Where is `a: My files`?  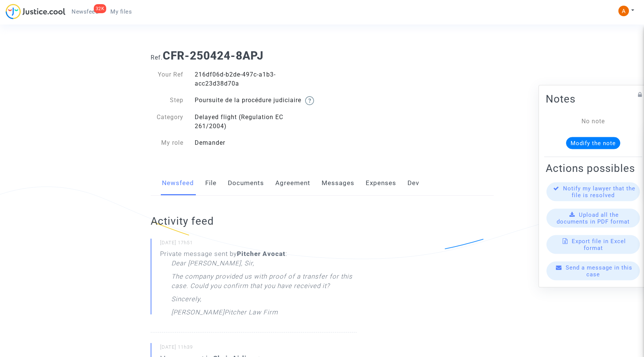 a: My files is located at coordinates (121, 12).